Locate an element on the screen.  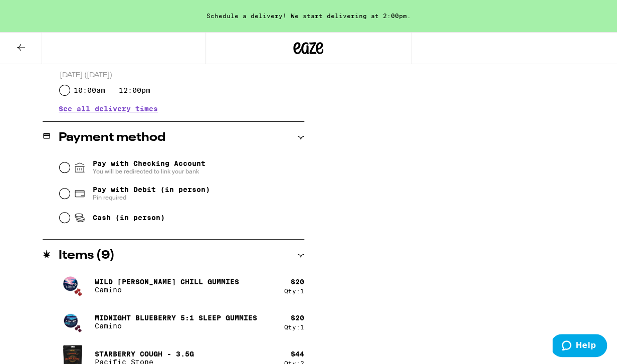
div: $ 44 is located at coordinates (297, 354).